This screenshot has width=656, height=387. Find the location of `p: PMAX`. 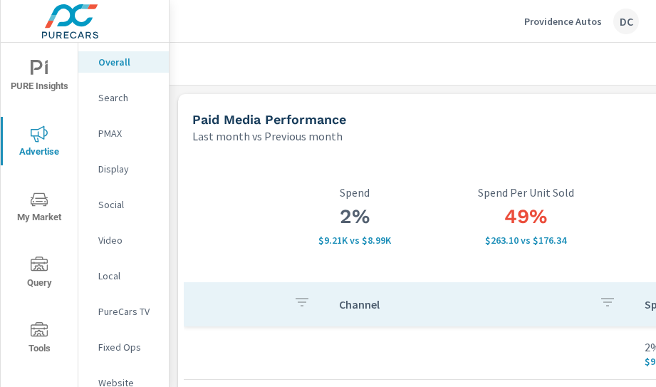

p: PMAX is located at coordinates (127, 133).